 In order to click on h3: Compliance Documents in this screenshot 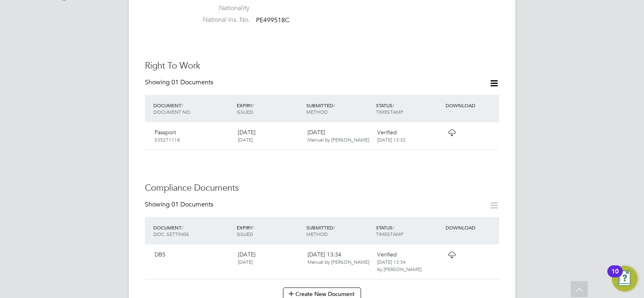, I will do `click(322, 188)`.